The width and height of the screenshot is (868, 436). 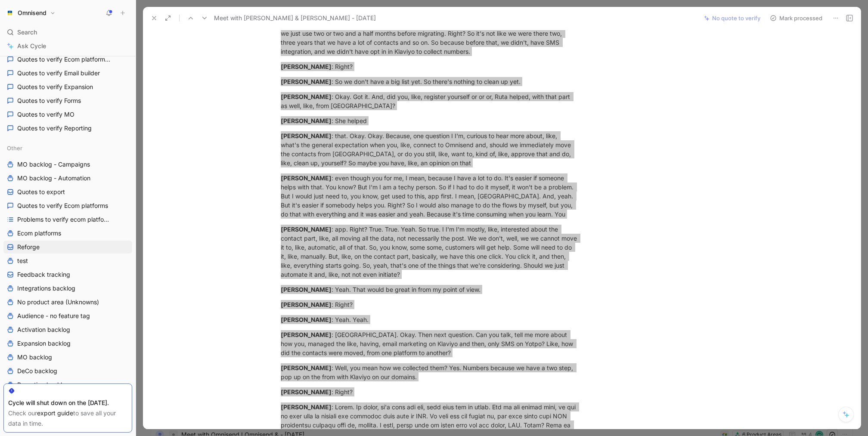 What do you see at coordinates (68, 148) in the screenshot?
I see `div: Other` at bounding box center [68, 148].